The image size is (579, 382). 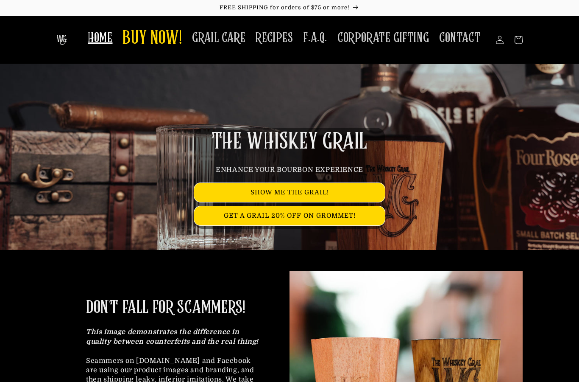 I want to click on a: GRAIL CARE, so click(x=219, y=38).